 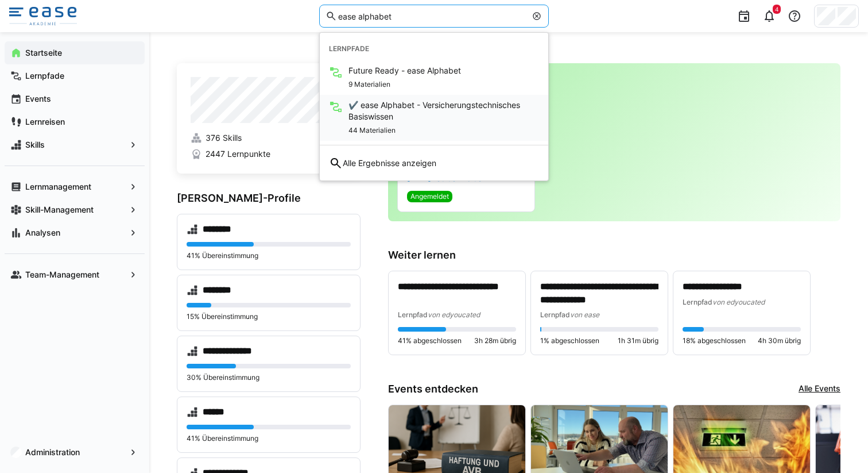 What do you see at coordinates (584, 314) in the screenshot?
I see `span: von ease` at bounding box center [584, 314].